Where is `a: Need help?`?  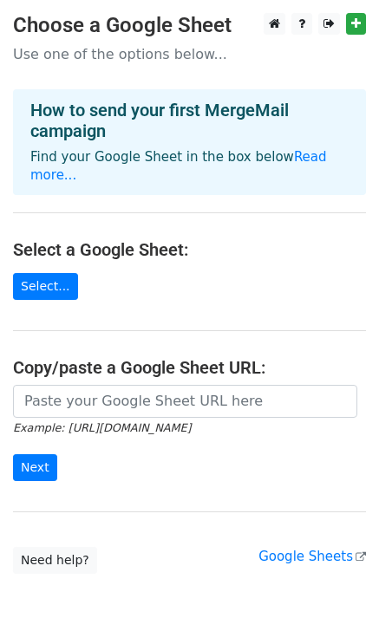 a: Need help? is located at coordinates (55, 560).